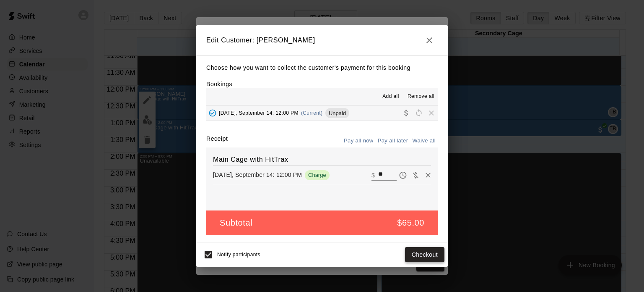 This screenshot has height=292, width=644. I want to click on h5: Subtotal, so click(236, 223).